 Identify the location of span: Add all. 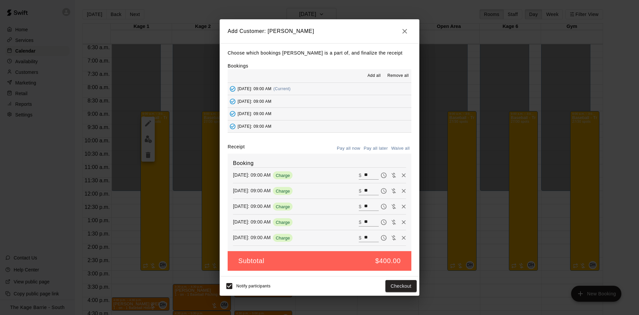
(374, 76).